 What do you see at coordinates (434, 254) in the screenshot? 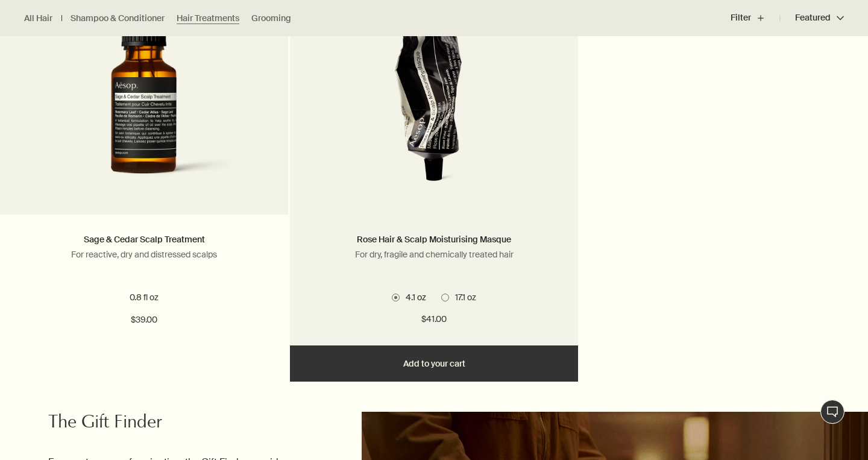
I see `p: For dry, fragile and chemically treated hair` at bounding box center [434, 254].